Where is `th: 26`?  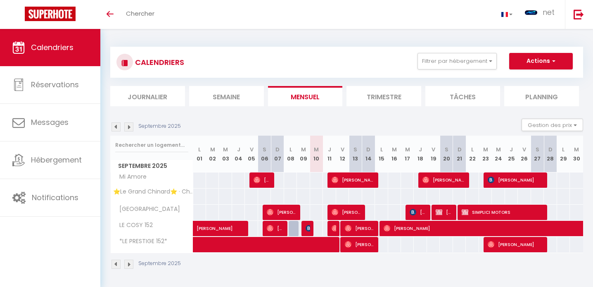 th: 26 is located at coordinates (524, 154).